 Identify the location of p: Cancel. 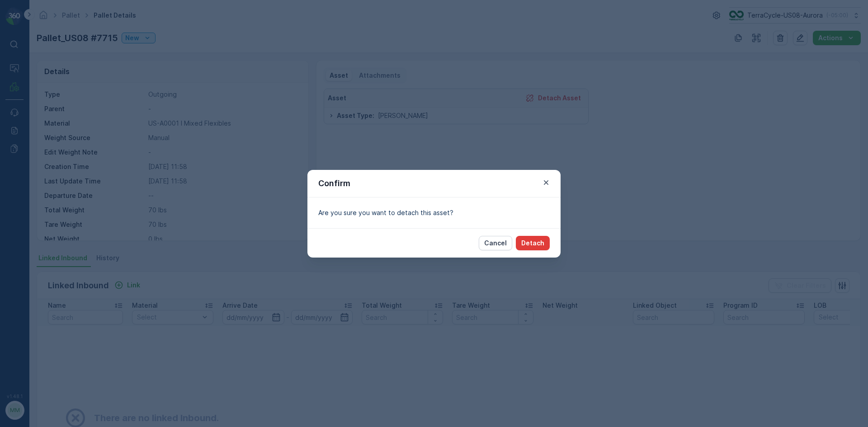
(496, 243).